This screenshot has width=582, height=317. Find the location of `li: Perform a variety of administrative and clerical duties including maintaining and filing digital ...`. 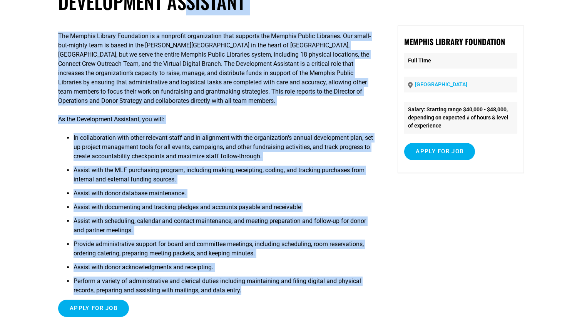

li: Perform a variety of administrative and clerical duties including maintaining and filing digital ... is located at coordinates (224, 288).